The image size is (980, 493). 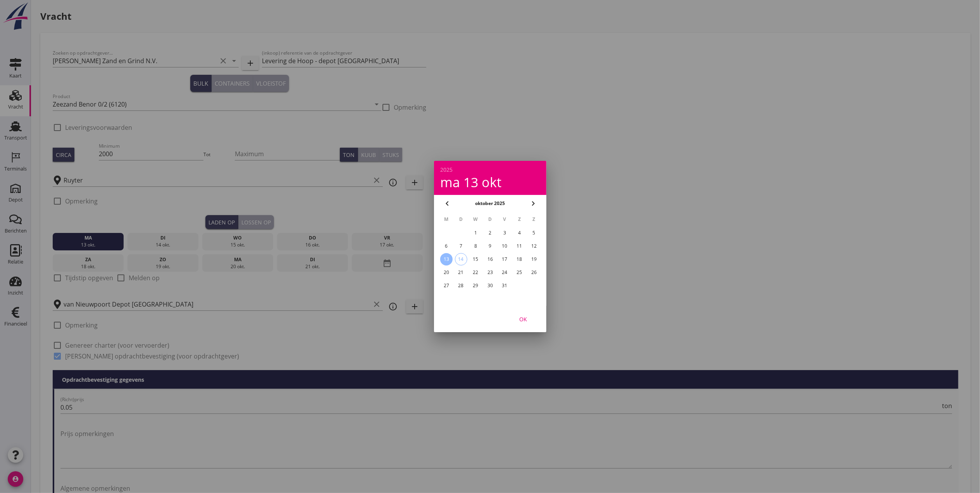 What do you see at coordinates (475, 246) in the screenshot?
I see `div: 8` at bounding box center [475, 246].